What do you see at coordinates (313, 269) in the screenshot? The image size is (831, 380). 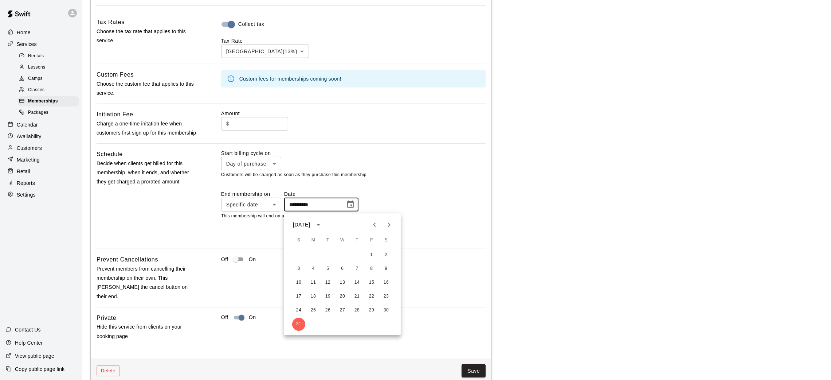 I see `button: 4` at bounding box center [313, 269].